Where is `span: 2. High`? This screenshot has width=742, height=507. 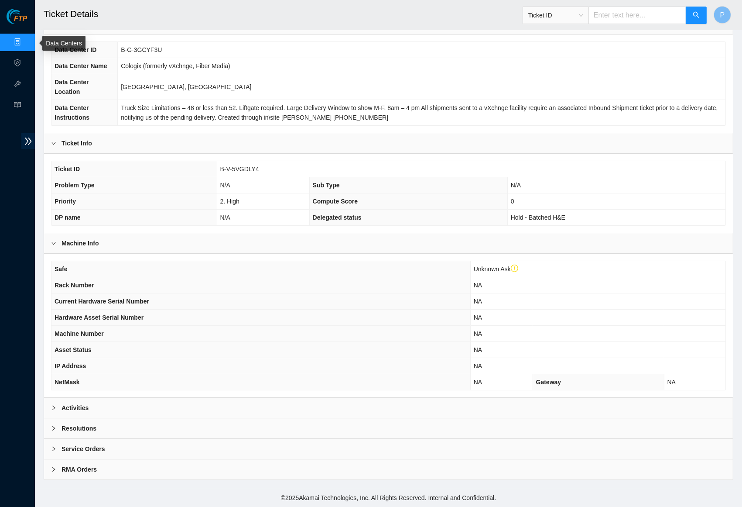 span: 2. High is located at coordinates (230, 201).